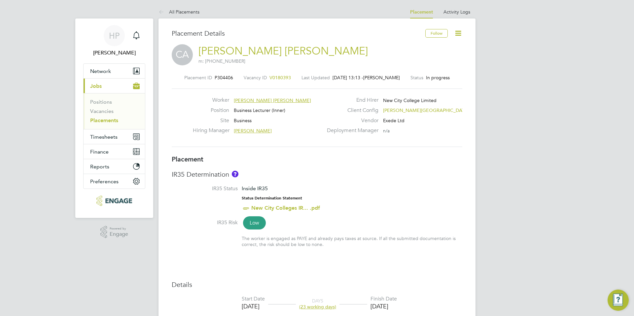 This screenshot has height=316, width=634. I want to click on label: Last Updated, so click(316, 78).